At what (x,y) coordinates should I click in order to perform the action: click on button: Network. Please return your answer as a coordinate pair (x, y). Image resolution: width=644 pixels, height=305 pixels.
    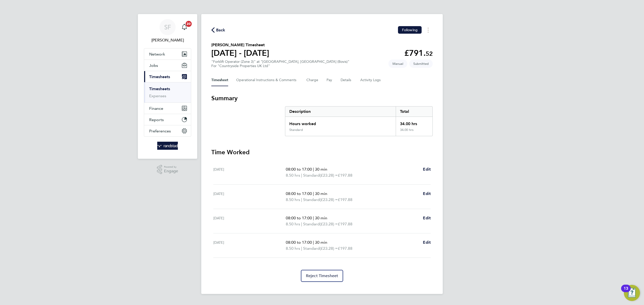
    Looking at the image, I should click on (167, 54).